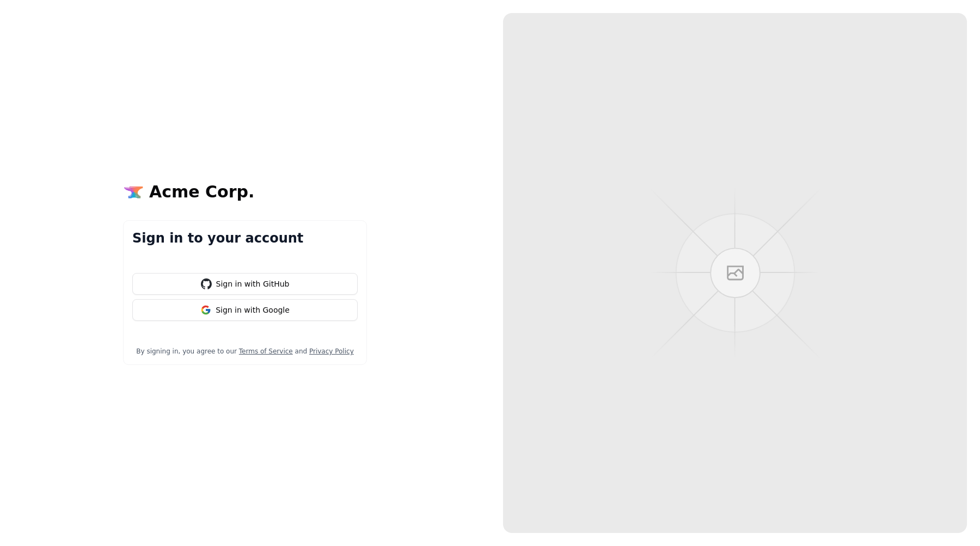 This screenshot has height=546, width=980. What do you see at coordinates (245, 284) in the screenshot?
I see `button: Sign in with GitHub` at bounding box center [245, 284].